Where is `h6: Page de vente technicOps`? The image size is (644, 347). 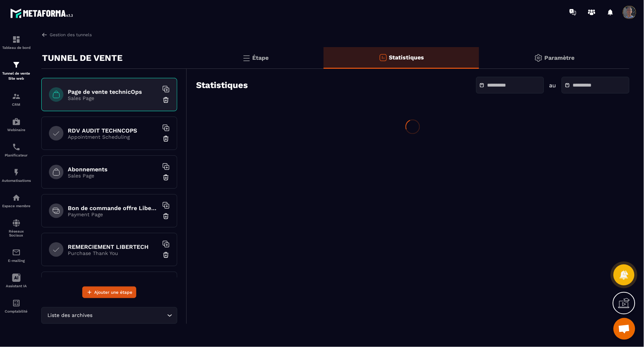 h6: Page de vente technicOps is located at coordinates (113, 92).